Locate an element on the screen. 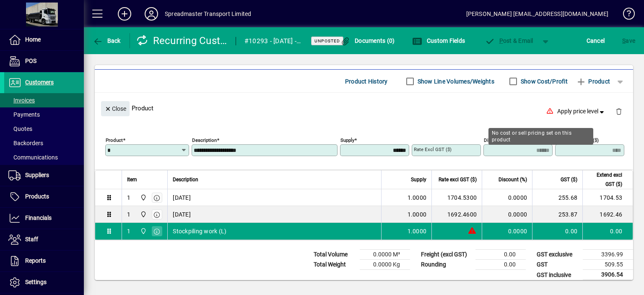 This screenshot has height=295, width=644. span: Product History is located at coordinates (366, 81).